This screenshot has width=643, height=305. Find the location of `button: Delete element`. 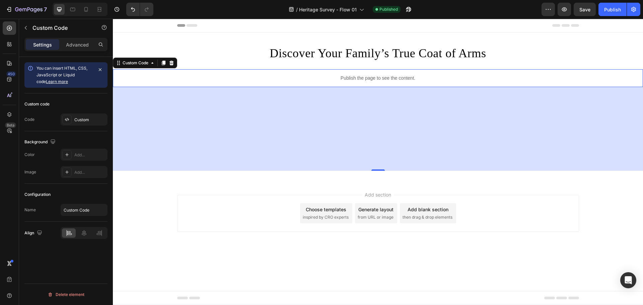

button: Delete element is located at coordinates (66, 295).